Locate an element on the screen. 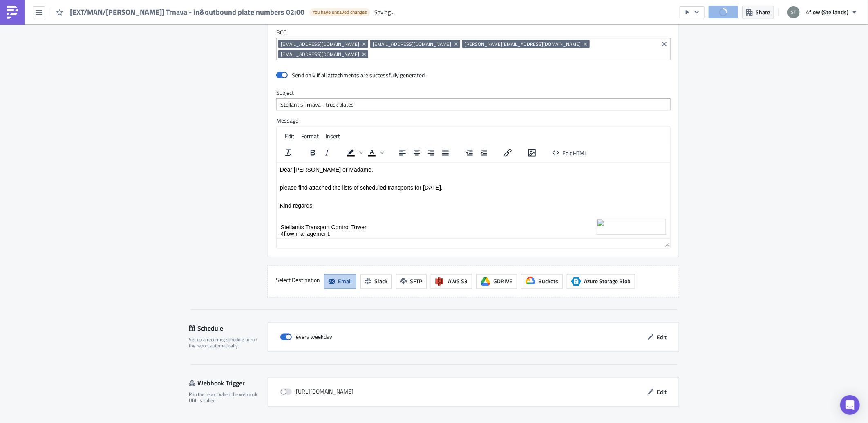 This screenshot has height=423, width=868. img: clip_image001.png is located at coordinates (355, 64).